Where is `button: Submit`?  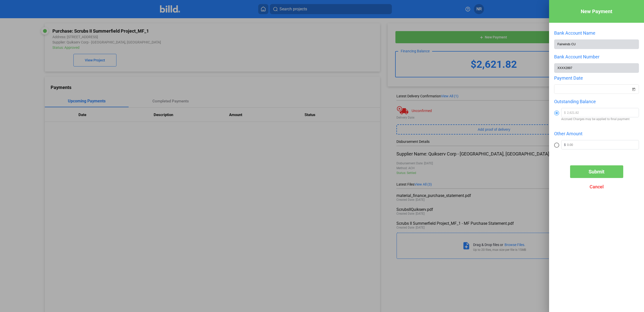 button: Submit is located at coordinates (597, 172).